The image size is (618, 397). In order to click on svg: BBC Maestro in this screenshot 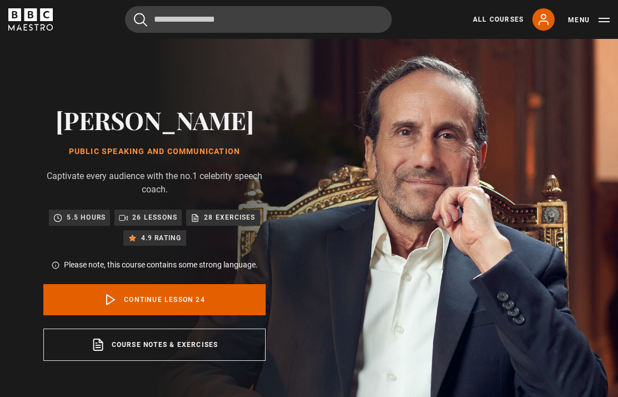, I will do `click(31, 19)`.